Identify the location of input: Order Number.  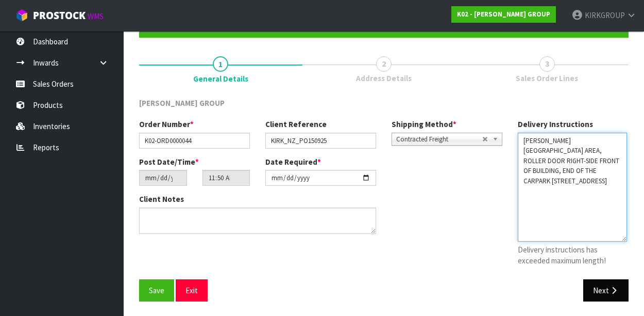
(194, 140).